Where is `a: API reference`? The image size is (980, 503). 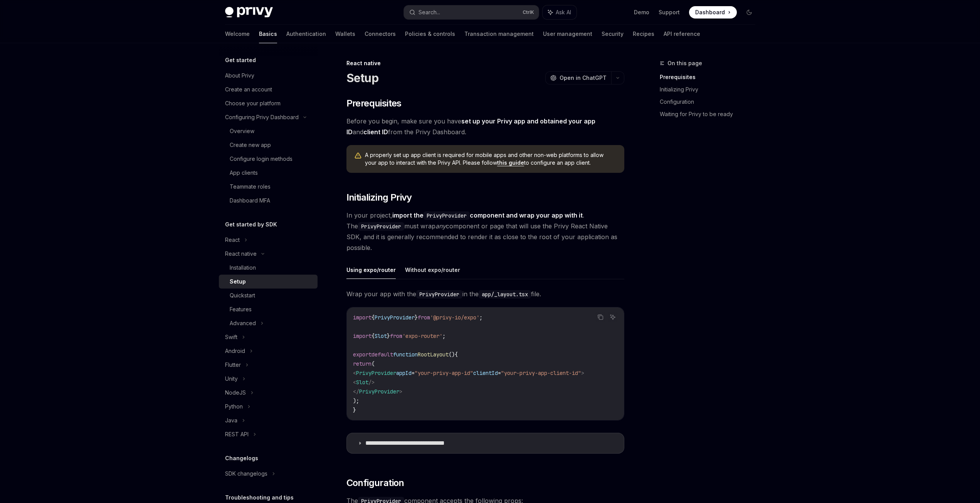 a: API reference is located at coordinates (682, 34).